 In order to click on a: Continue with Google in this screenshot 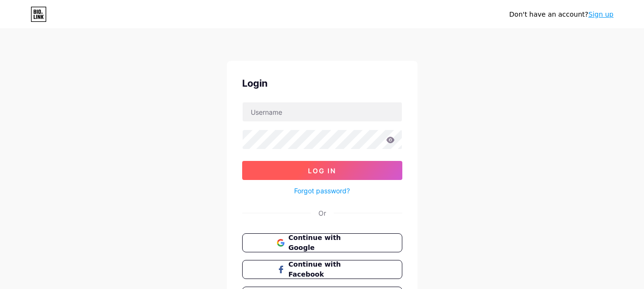, I will do `click(322, 243)`.